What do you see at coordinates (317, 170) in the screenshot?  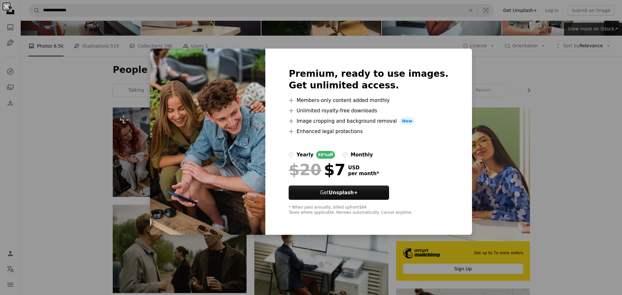 I see `div: $7` at bounding box center [317, 170].